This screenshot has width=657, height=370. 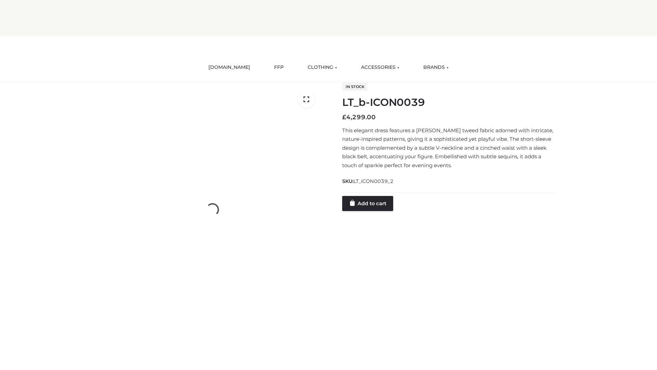 What do you see at coordinates (368, 203) in the screenshot?
I see `a: Add to cart` at bounding box center [368, 203].